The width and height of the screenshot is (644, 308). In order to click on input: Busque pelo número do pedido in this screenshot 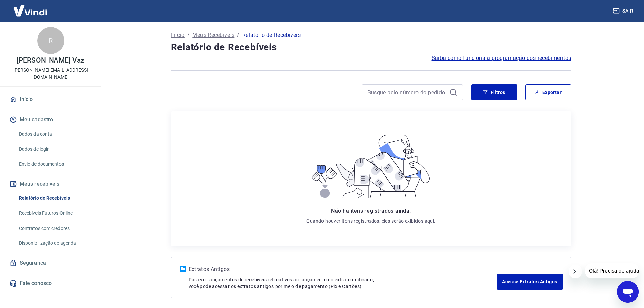, I will do `click(407, 93)`.